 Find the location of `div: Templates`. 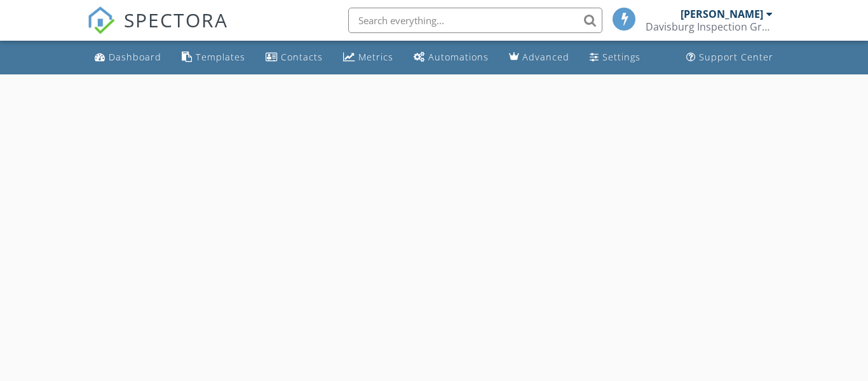

div: Templates is located at coordinates (221, 57).